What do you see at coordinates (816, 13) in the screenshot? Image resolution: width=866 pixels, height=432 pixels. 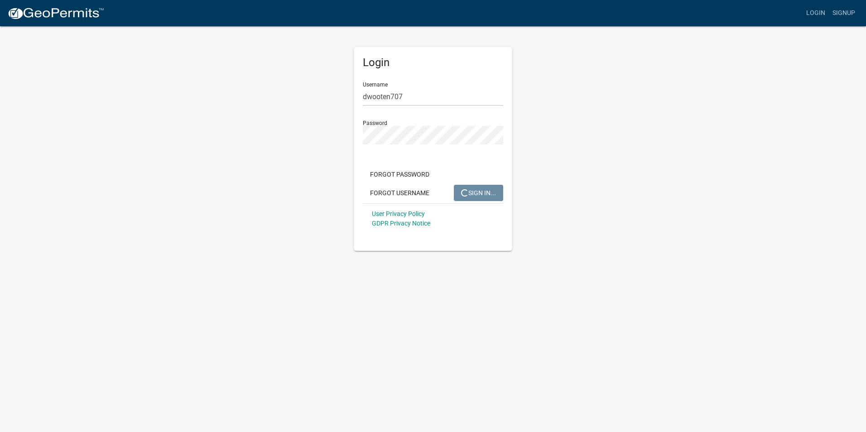 I see `a: Login` at bounding box center [816, 13].